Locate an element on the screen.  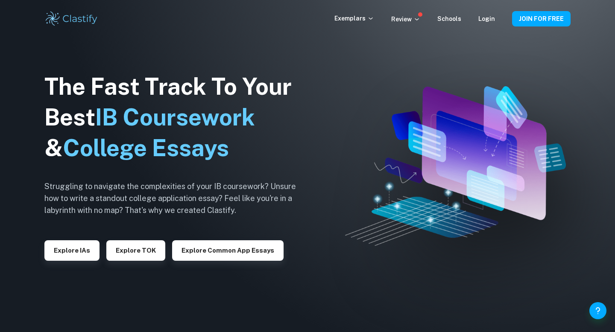
button: Help and Feedback is located at coordinates (598, 311).